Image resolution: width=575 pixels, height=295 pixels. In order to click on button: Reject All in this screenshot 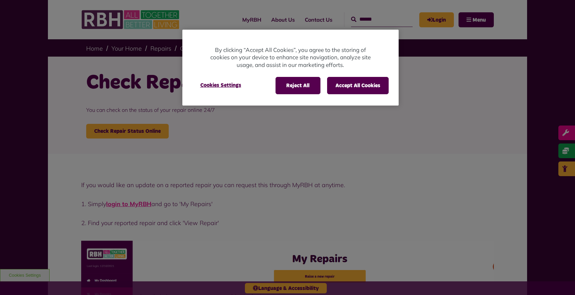, I will do `click(298, 85)`.